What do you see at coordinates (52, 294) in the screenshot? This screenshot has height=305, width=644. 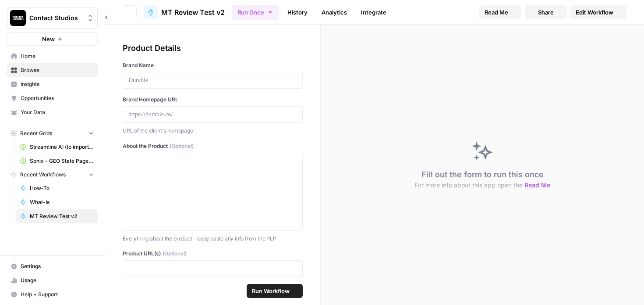 I see `button: Help + Support` at bounding box center [52, 294].